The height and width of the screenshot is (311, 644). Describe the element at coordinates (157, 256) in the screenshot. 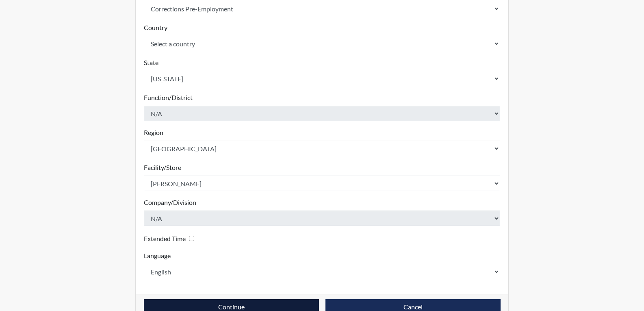

I see `label: Language` at that location.